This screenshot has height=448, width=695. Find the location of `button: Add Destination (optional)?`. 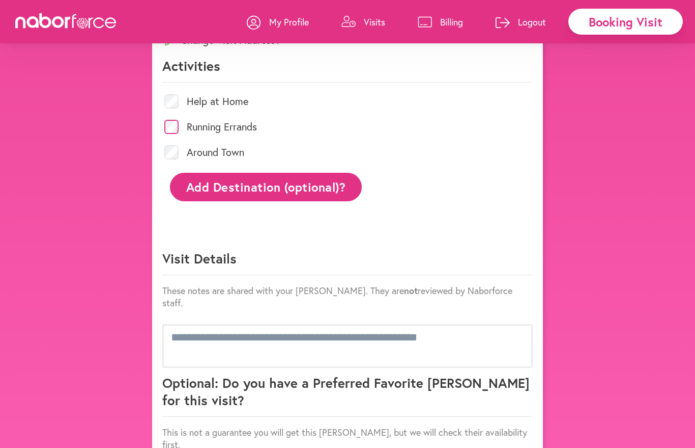

button: Add Destination (optional)? is located at coordinates (266, 186).